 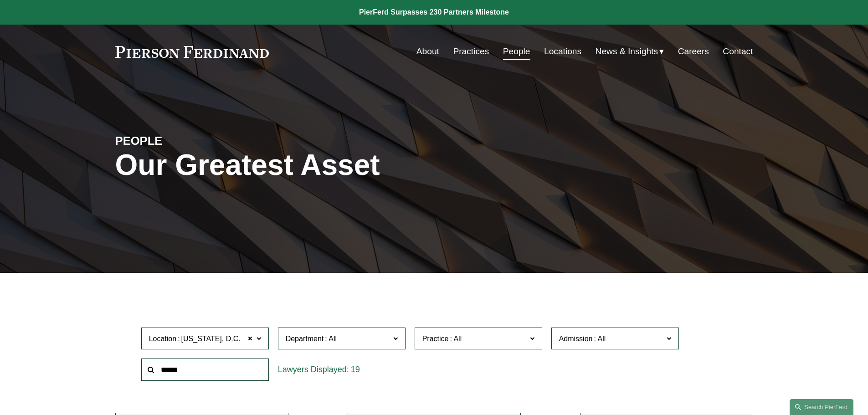 I want to click on a: folder dropdown, so click(x=630, y=52).